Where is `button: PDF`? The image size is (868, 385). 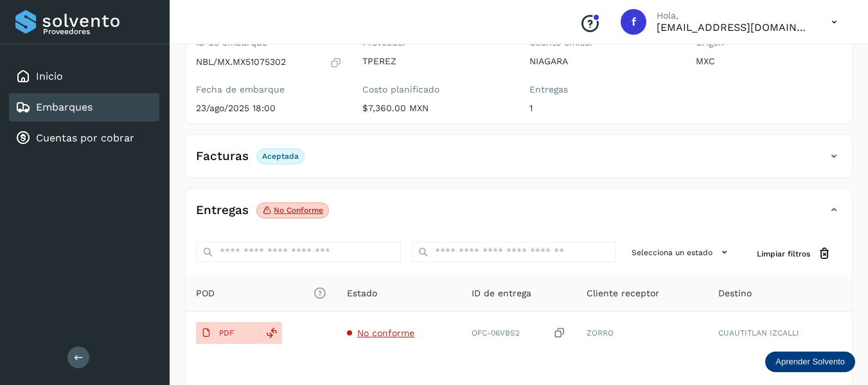
button: PDF is located at coordinates (228, 333).